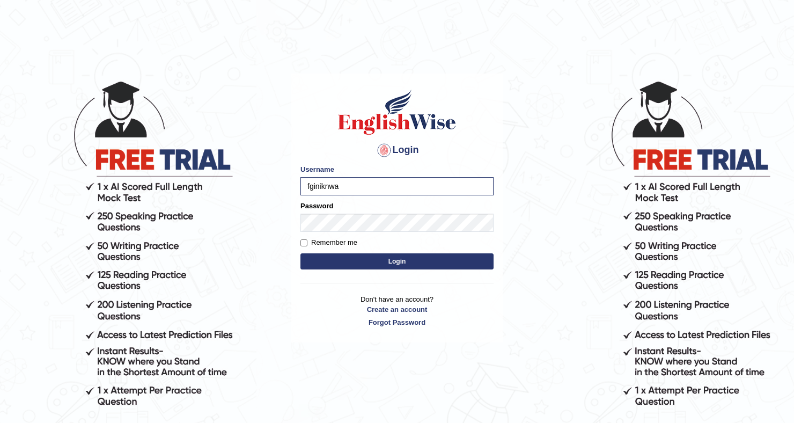 The height and width of the screenshot is (423, 794). Describe the element at coordinates (397, 261) in the screenshot. I see `button: Login` at that location.